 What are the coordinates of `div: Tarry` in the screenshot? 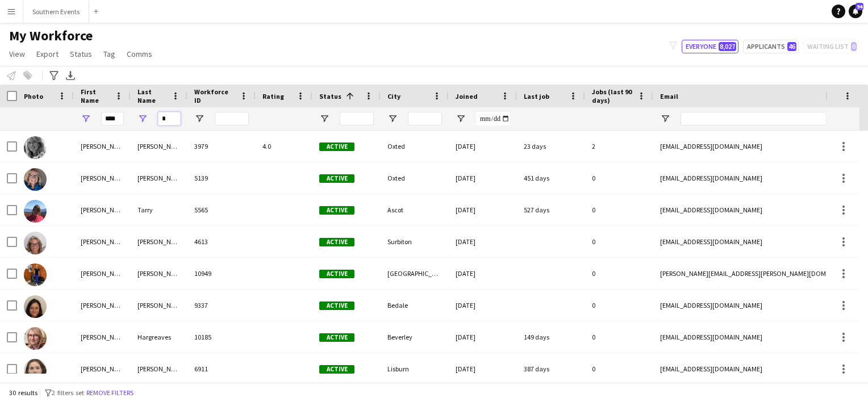 It's located at (159, 210).